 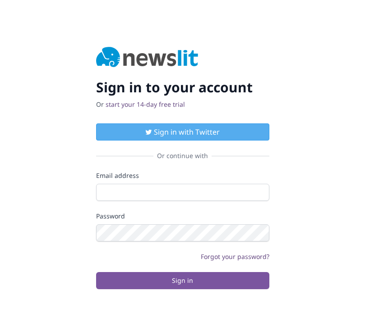 I want to click on label: Password, so click(x=183, y=217).